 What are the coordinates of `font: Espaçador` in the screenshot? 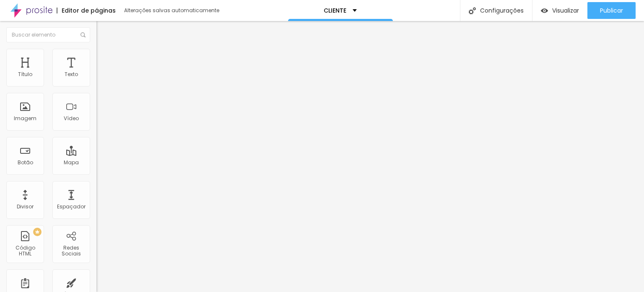 It's located at (71, 206).